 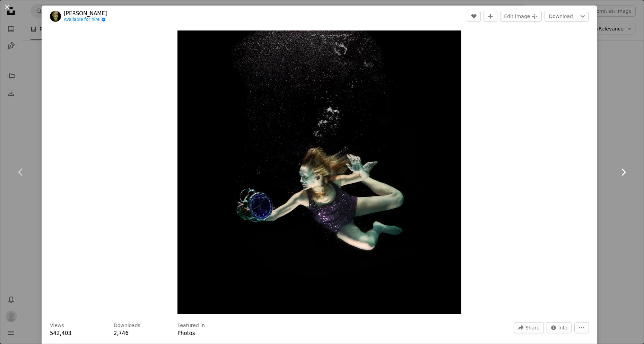 I want to click on img: Go to engin akyurt's profile, so click(x=56, y=16).